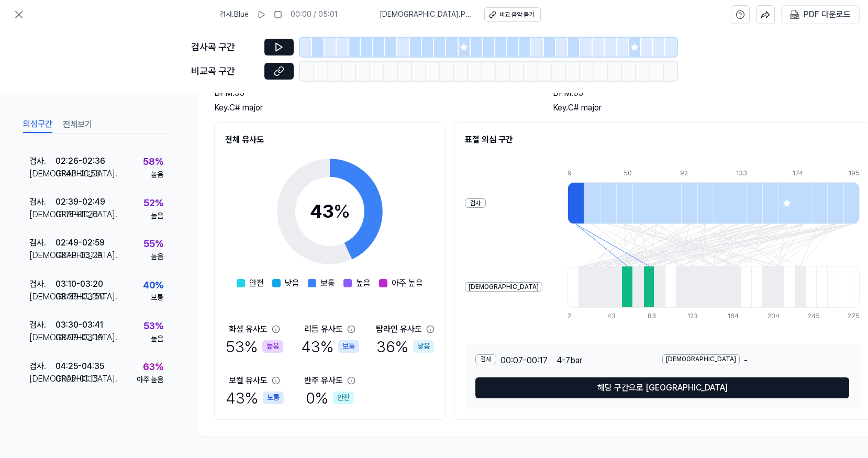  I want to click on div: 133, so click(743, 173).